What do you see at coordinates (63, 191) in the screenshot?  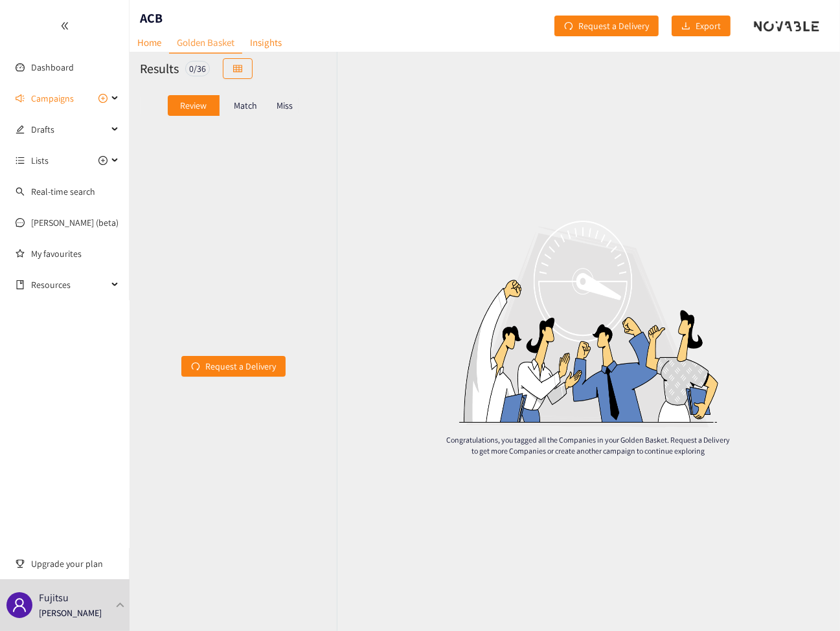 I see `a: Real-time search` at bounding box center [63, 191].